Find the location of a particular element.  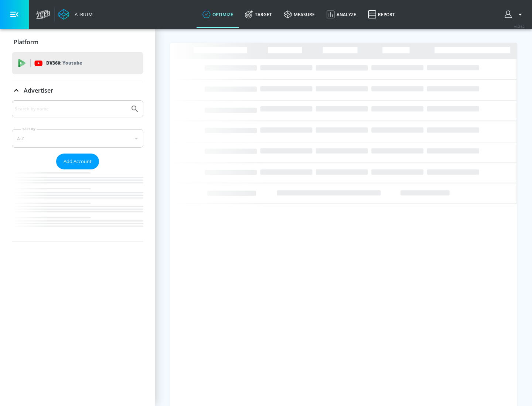

div: DV360: Youtube is located at coordinates (77, 63).